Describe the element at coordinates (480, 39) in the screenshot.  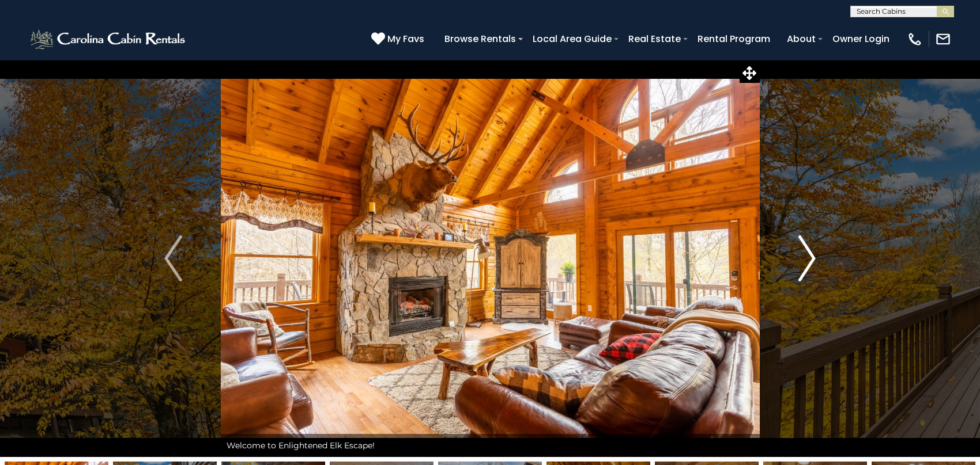
I see `a: Browse Rentals` at that location.